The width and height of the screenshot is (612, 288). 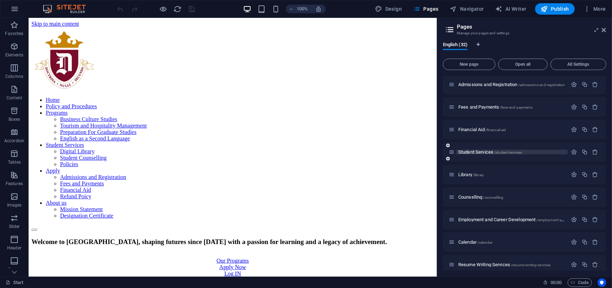 What do you see at coordinates (389, 9) in the screenshot?
I see `span: Design` at bounding box center [389, 9].